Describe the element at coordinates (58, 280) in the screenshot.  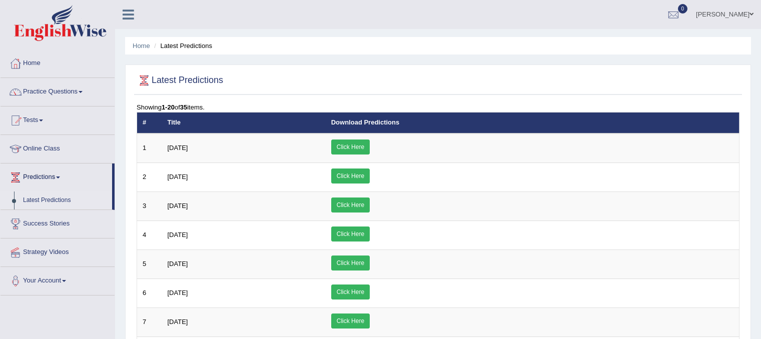
I see `a: Your Account` at that location.